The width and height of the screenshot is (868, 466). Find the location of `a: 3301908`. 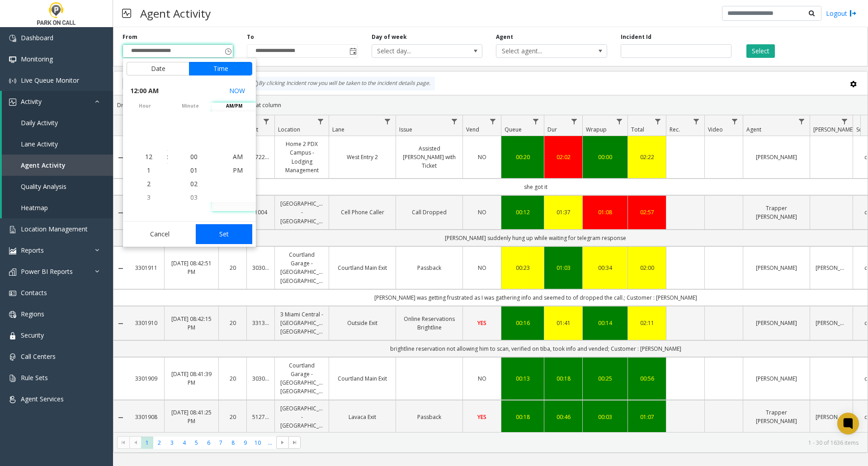

a: 3301908 is located at coordinates (146, 418).